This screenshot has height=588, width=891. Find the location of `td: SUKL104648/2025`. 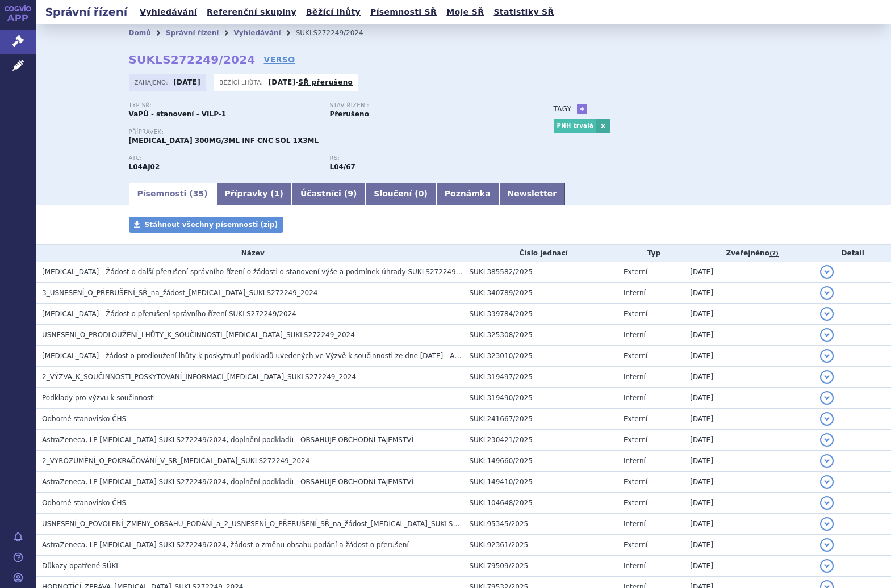

td: SUKL104648/2025 is located at coordinates (540, 503).